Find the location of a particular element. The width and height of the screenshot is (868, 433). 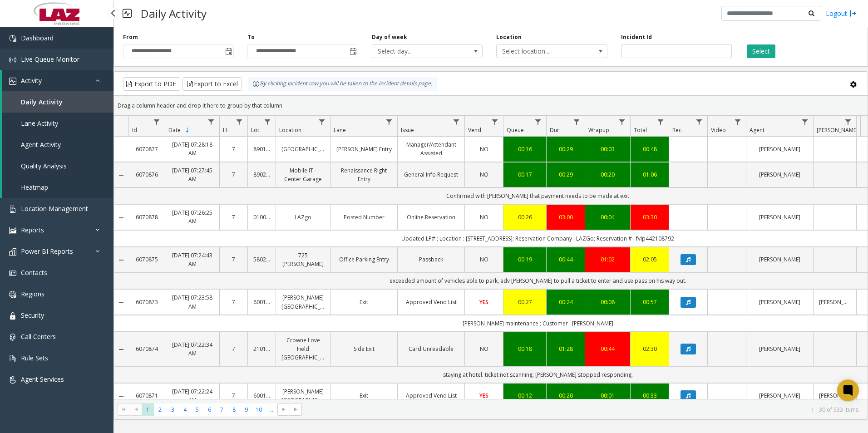

div: 00:27 is located at coordinates (525, 302).